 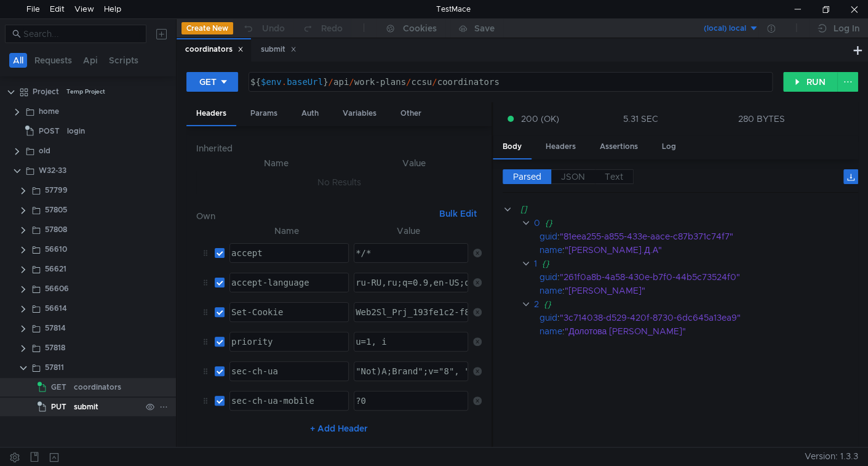 What do you see at coordinates (535, 304) in the screenshot?
I see `div: 2` at bounding box center [535, 304].